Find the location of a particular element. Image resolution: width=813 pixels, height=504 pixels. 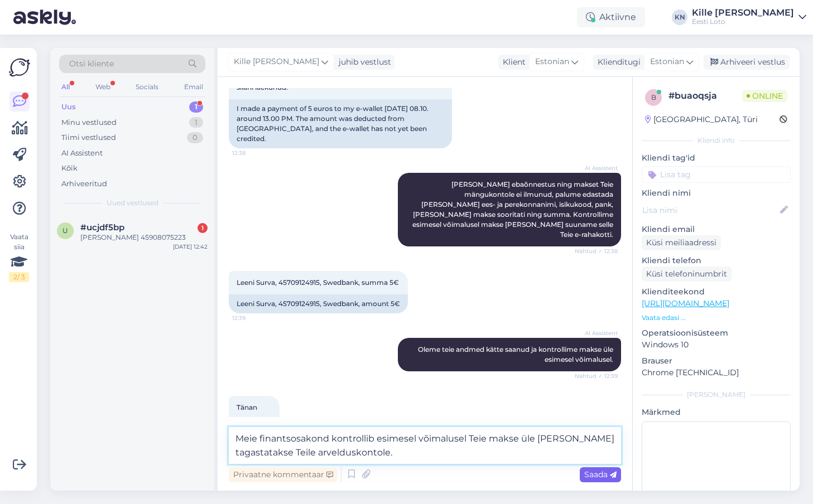

p: Kliendi email is located at coordinates (716, 229).